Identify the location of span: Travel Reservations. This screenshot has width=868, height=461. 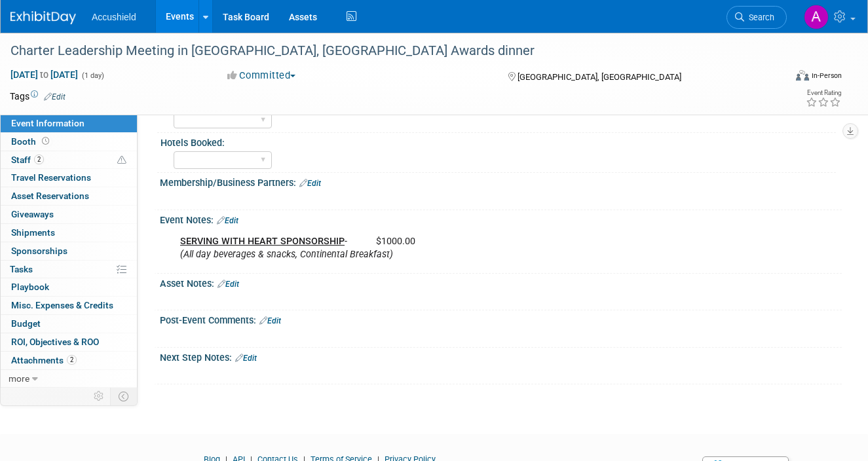
(51, 178).